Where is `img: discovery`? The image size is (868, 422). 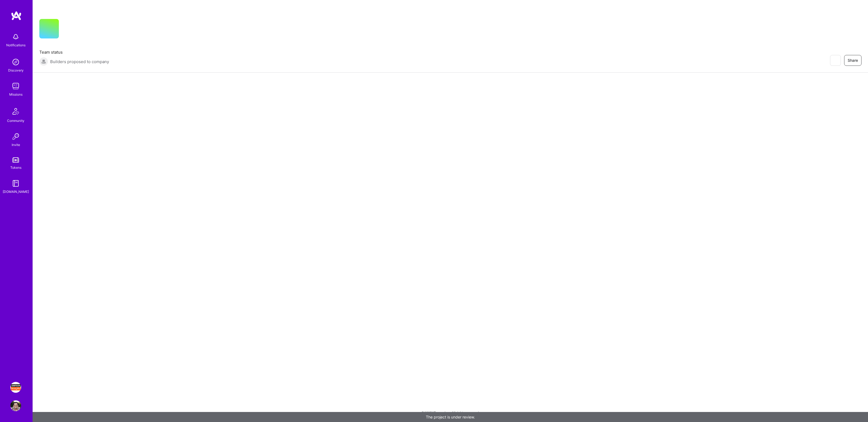 img: discovery is located at coordinates (16, 62).